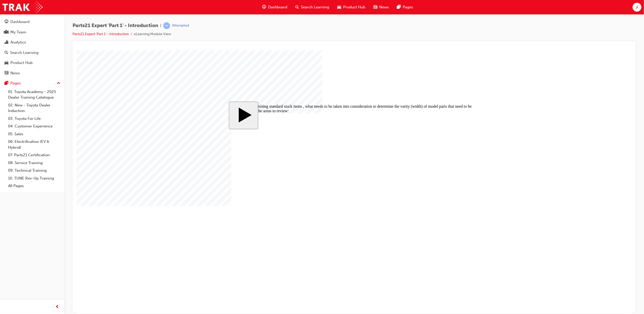 The image size is (644, 314). What do you see at coordinates (313, 7) in the screenshot?
I see `a: search-iconSearch Learning` at bounding box center [313, 7].